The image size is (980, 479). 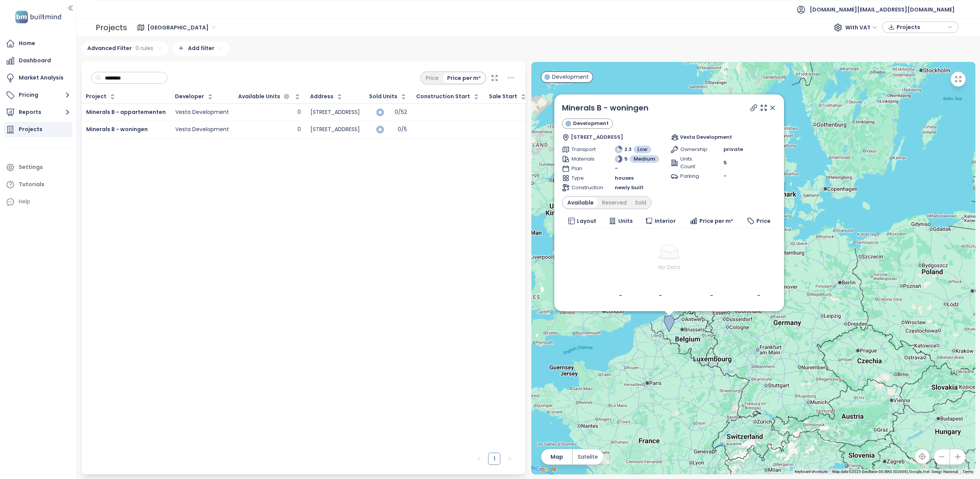 I want to click on a: Home, so click(x=38, y=44).